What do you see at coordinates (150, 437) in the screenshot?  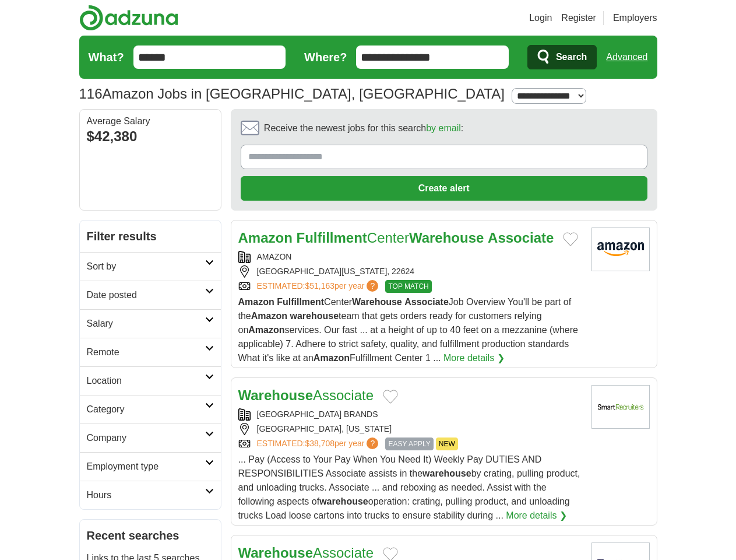 I see `a: Company` at bounding box center [150, 437].